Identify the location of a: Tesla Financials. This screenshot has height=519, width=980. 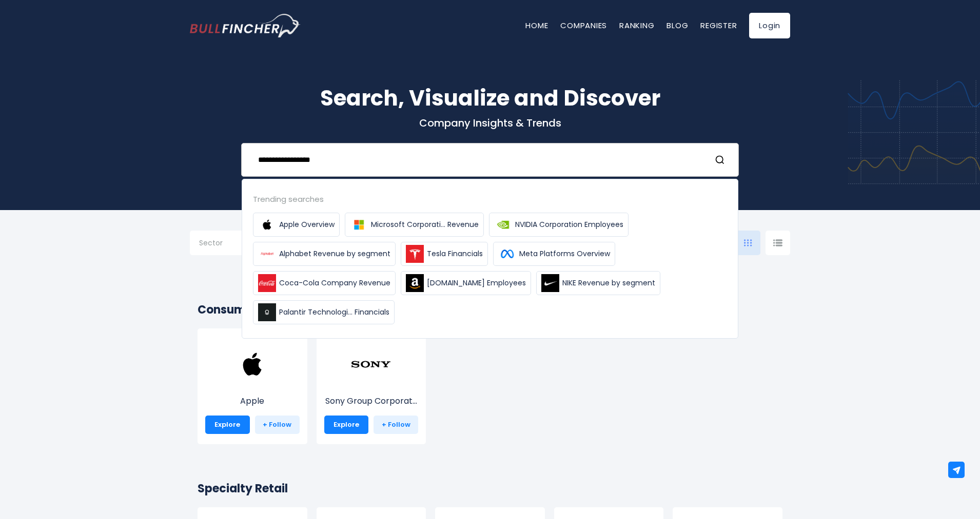
(444, 254).